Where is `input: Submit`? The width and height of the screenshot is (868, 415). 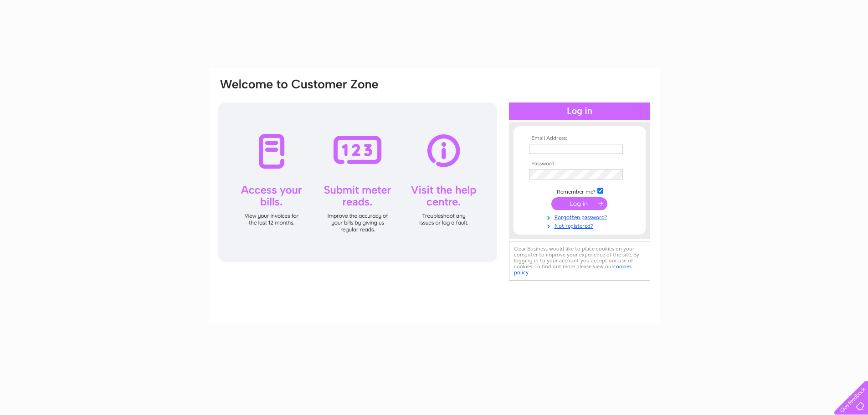 input: Submit is located at coordinates (579, 204).